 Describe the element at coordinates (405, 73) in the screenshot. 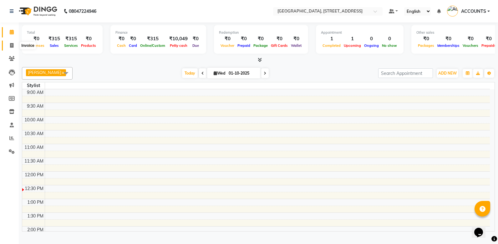

I see `input: Search Appointment` at that location.